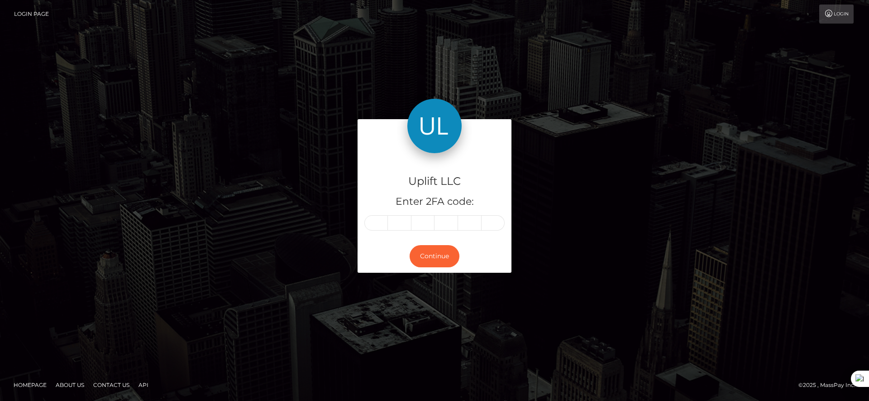 The image size is (869, 401). What do you see at coordinates (435, 126) in the screenshot?
I see `img: Uplift LLC` at bounding box center [435, 126].